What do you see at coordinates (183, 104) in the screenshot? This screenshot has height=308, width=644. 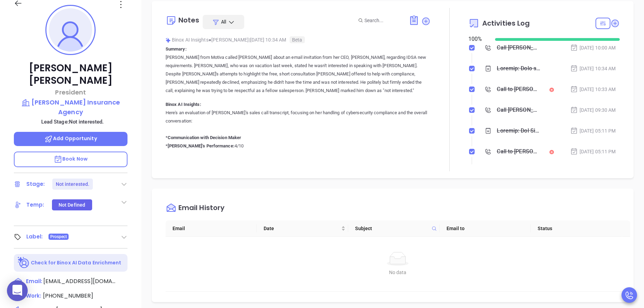 I see `b: Binox AI Insights:` at bounding box center [183, 104].